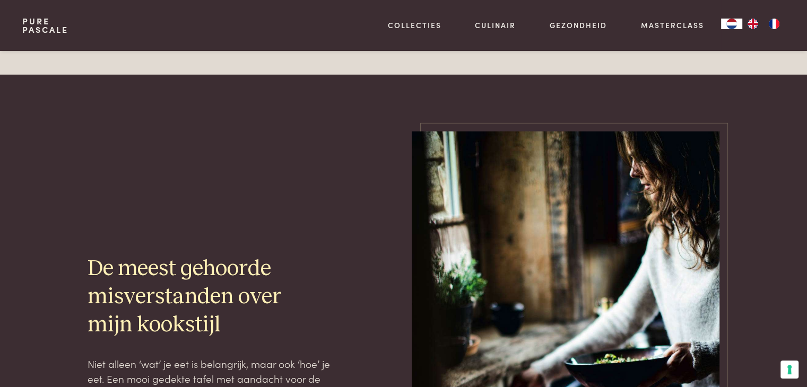 The height and width of the screenshot is (387, 807). Describe the element at coordinates (764, 24) in the screenshot. I see `ul: Language list` at that location.